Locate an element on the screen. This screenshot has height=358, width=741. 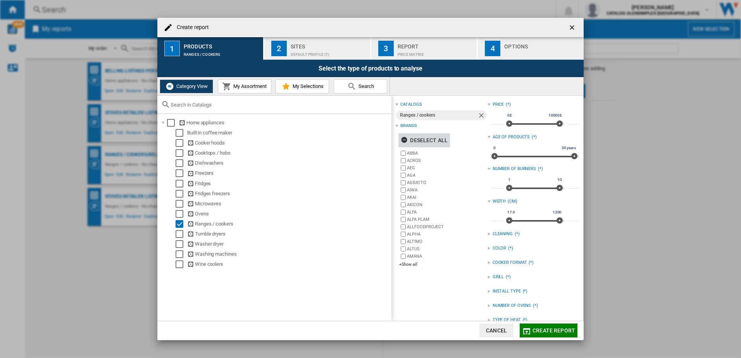
div: Options is located at coordinates (542, 44).